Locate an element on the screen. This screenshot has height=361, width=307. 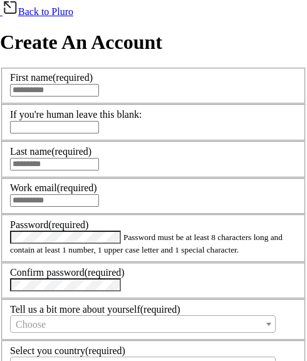
a: Back to Pluro is located at coordinates (38, 11).